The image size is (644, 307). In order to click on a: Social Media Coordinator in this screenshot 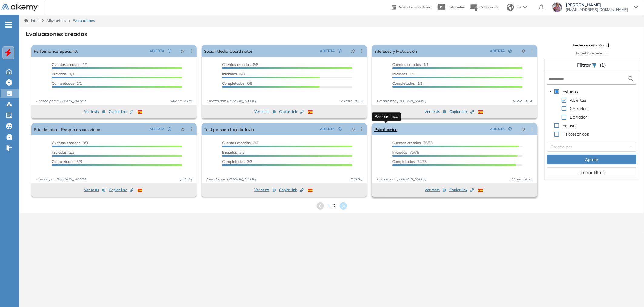, I will do `click(228, 51)`.